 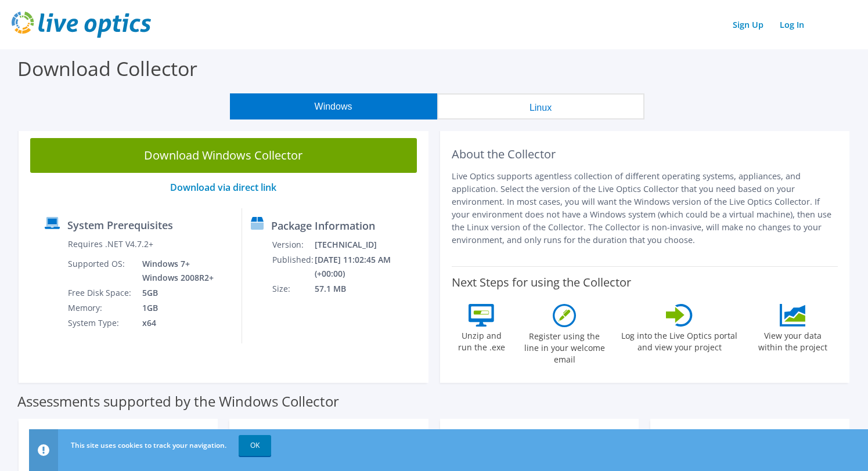 What do you see at coordinates (748, 24) in the screenshot?
I see `a: Sign Up` at bounding box center [748, 24].